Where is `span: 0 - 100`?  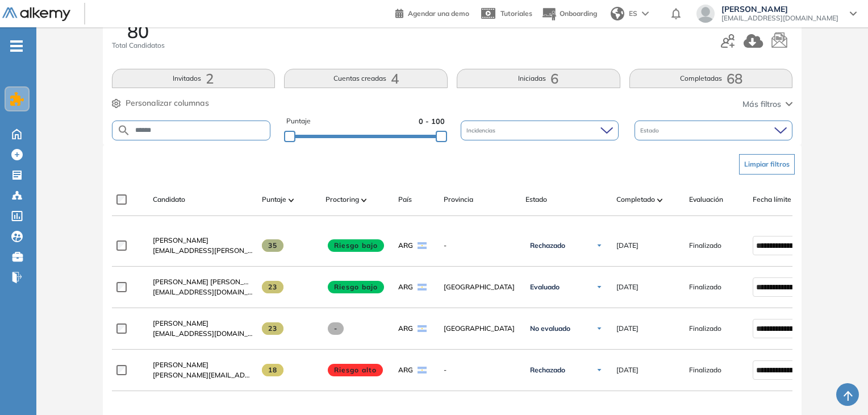
span: 0 - 100 is located at coordinates (432, 121).